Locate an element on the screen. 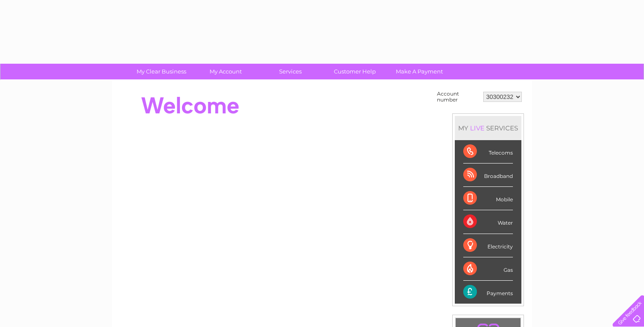  a: Make A Payment is located at coordinates (419, 71).